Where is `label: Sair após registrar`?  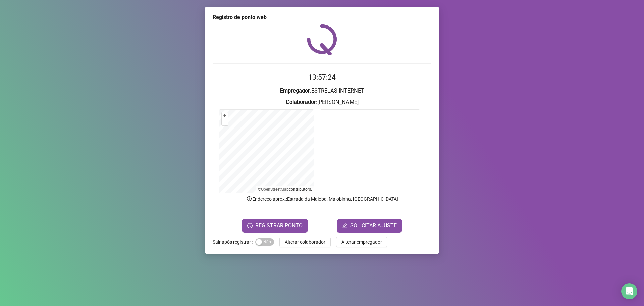 label: Sair após registrar is located at coordinates (234, 242).